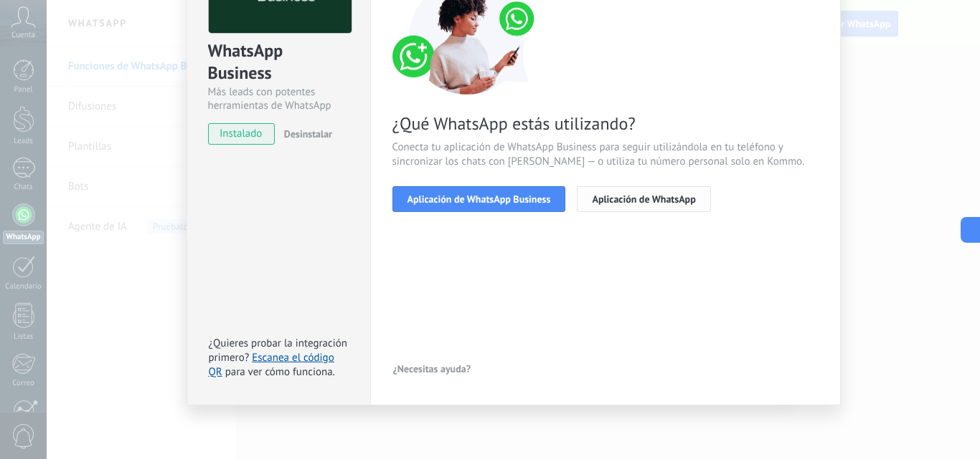 Image resolution: width=980 pixels, height=459 pixels. I want to click on a: Escanea el código QR, so click(271, 365).